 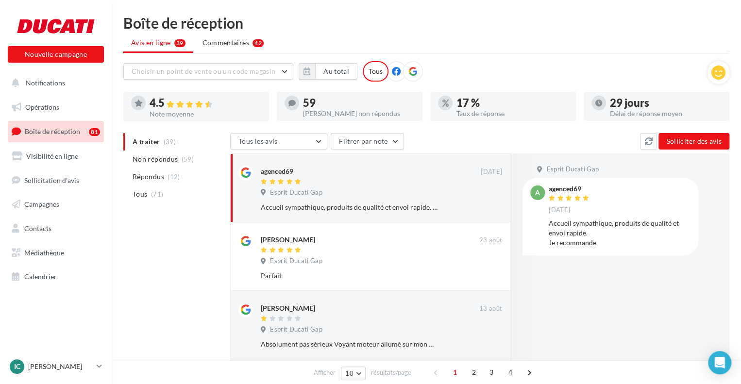 What do you see at coordinates (349, 373) in the screenshot?
I see `span: 10` at bounding box center [349, 373].